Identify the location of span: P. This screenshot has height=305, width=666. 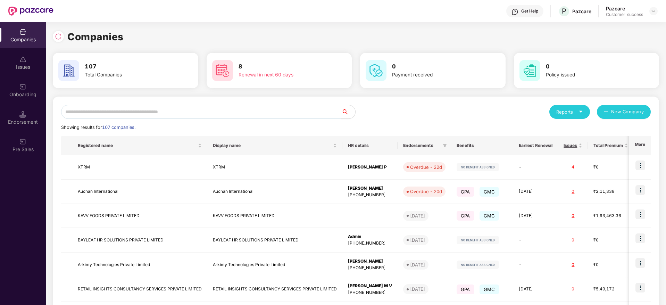
(564, 11).